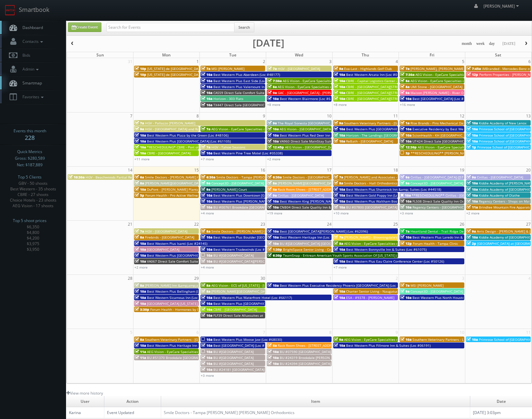 The height and width of the screenshot is (419, 532). Describe the element at coordinates (139, 177) in the screenshot. I see `span: 6a` at that location.